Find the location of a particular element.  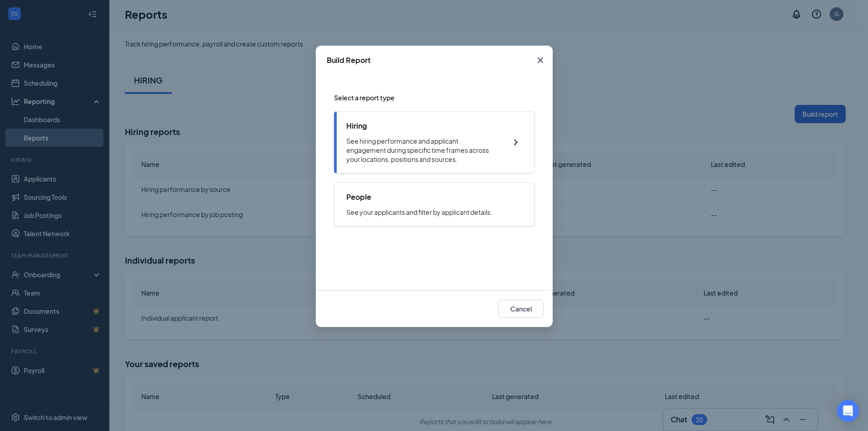

button: Cancel is located at coordinates (521, 308).